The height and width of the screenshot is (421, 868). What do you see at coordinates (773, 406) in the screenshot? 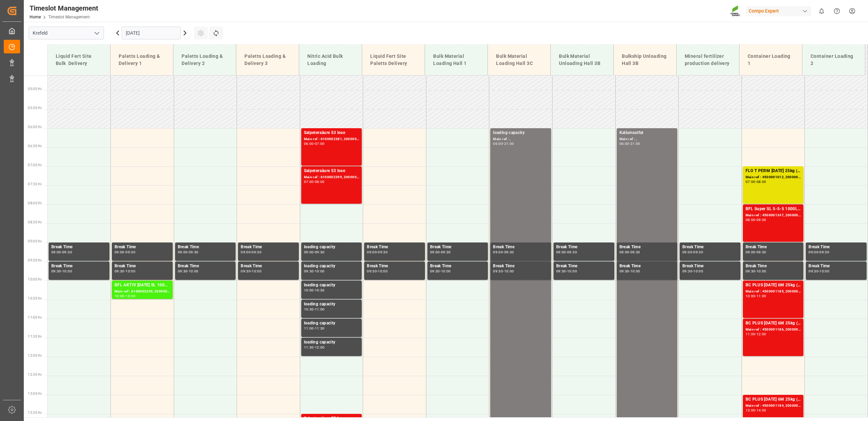
I see `div: Main ref : 4500001184, 2000001252` at bounding box center [773, 406].